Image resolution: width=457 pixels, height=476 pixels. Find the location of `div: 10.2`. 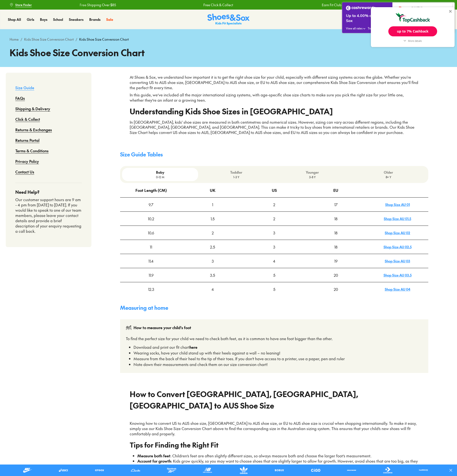

div: 10.2 is located at coordinates (151, 219).